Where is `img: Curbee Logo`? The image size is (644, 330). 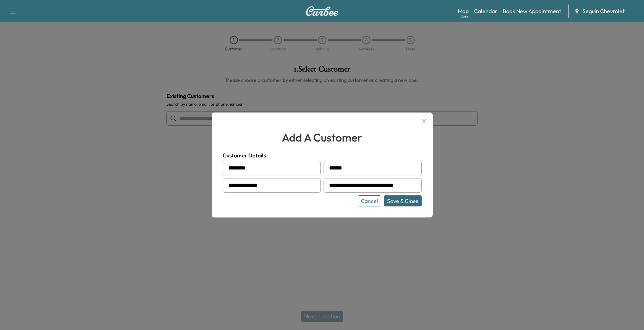 img: Curbee Logo is located at coordinates (322, 11).